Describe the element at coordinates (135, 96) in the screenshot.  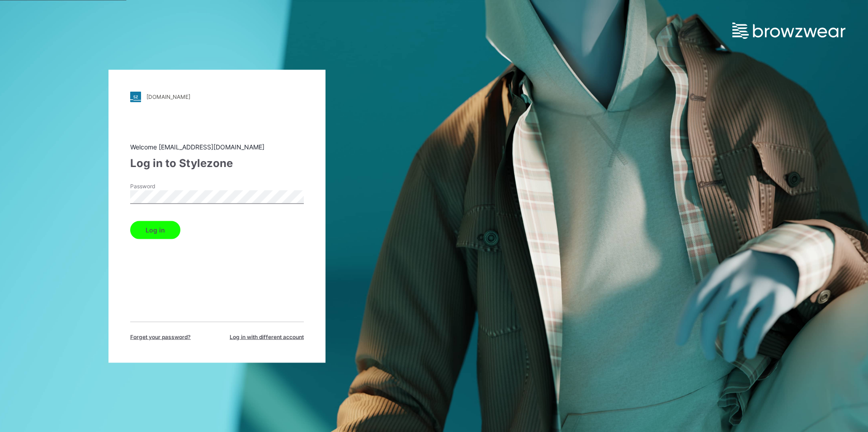
I see `img: stylezone-logo.562084cfcfab977791bfbf7441f1a819.svg` at that location.